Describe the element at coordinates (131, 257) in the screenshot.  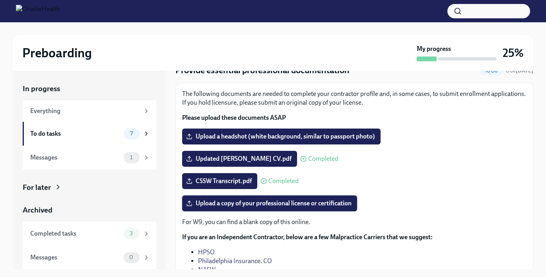
I see `span: 0` at that location.